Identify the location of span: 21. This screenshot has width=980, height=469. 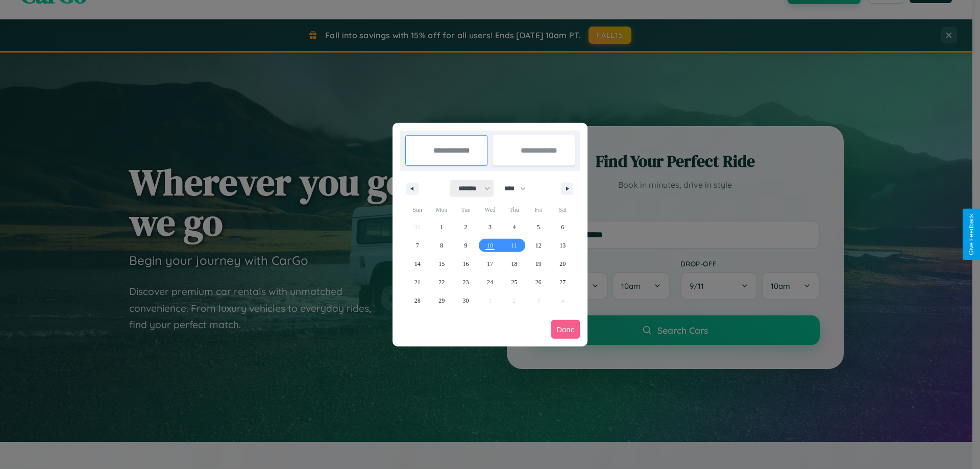
(418, 282).